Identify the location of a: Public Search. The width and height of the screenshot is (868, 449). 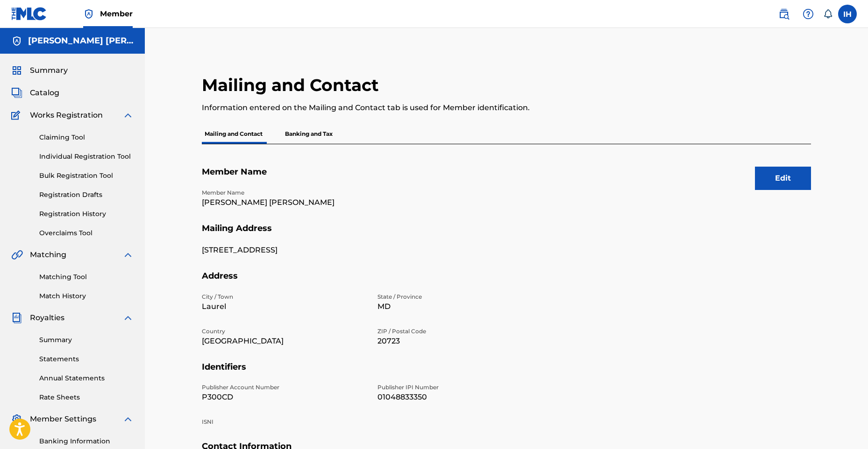
(784, 14).